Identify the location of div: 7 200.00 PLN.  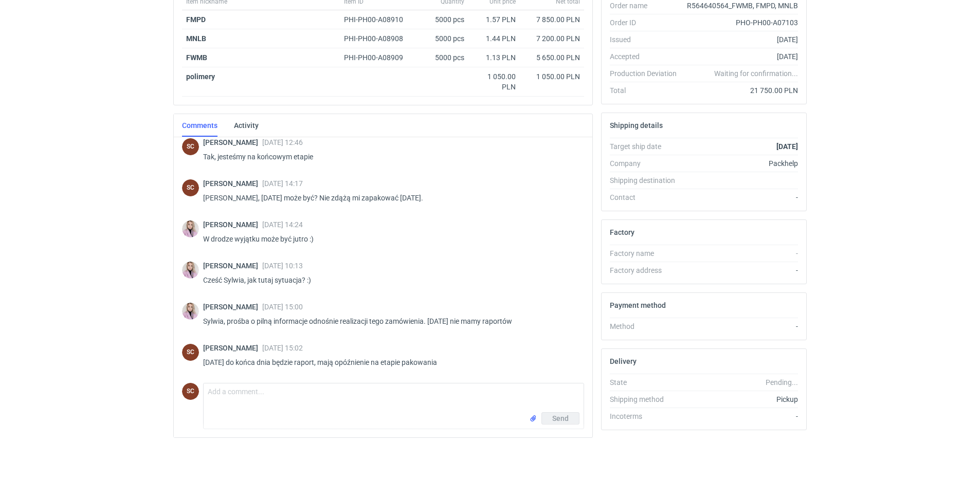
(551, 39).